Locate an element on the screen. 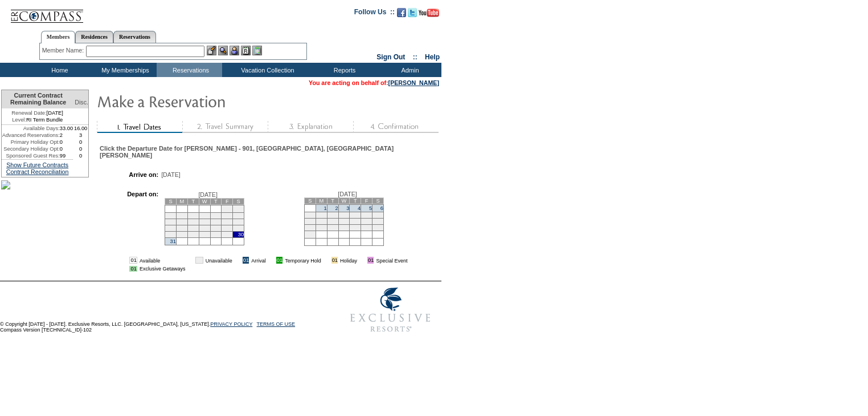 The image size is (868, 416). td: 17 is located at coordinates (171, 227).